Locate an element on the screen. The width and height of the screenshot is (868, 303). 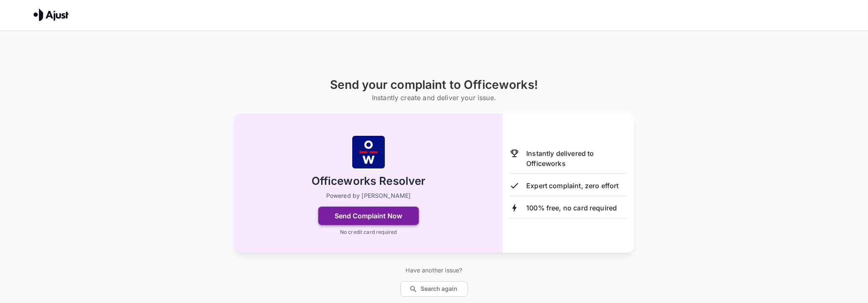
button: Search again is located at coordinates (434, 289).